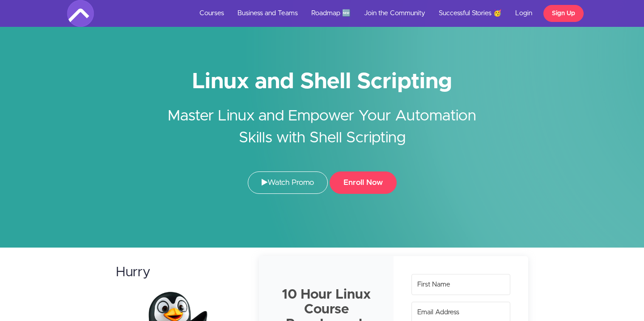  Describe the element at coordinates (460, 284) in the screenshot. I see `input: First Name` at that location.